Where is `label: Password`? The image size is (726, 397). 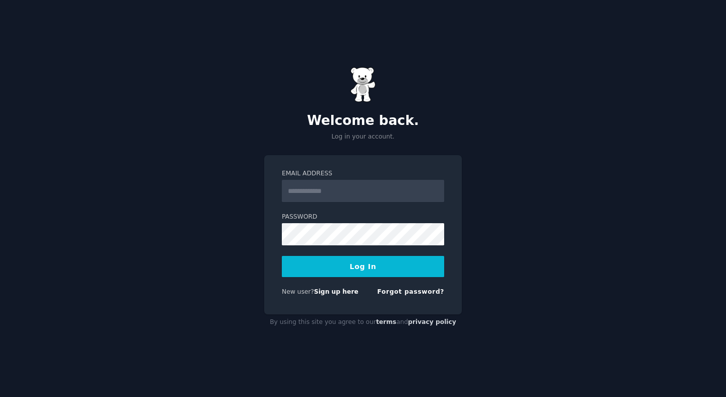 label: Password is located at coordinates (363, 217).